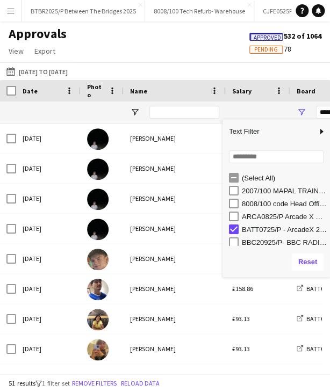 This screenshot has height=392, width=330. What do you see at coordinates (276, 198) in the screenshot?
I see `div: Column Filter` at bounding box center [276, 198].